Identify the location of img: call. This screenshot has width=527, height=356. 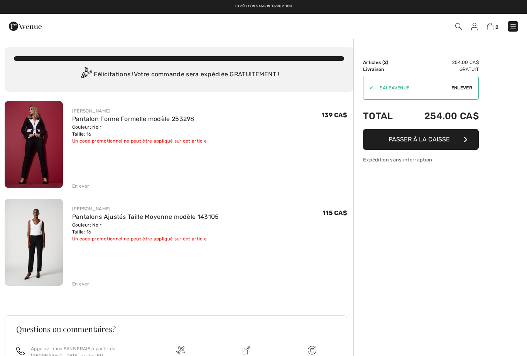
(20, 351).